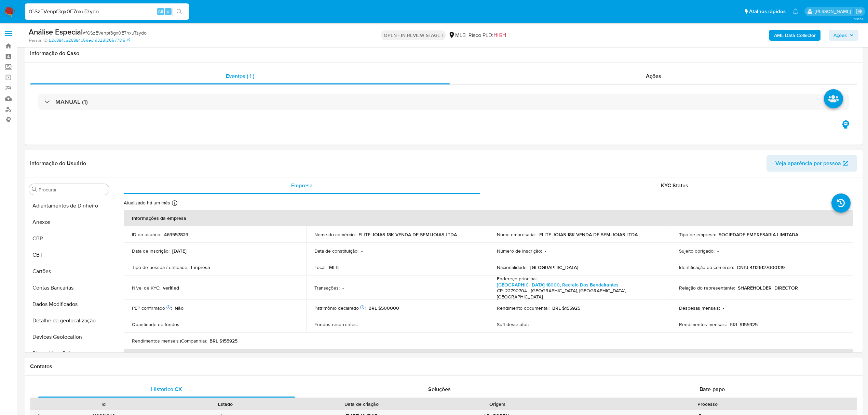  Describe the element at coordinates (179, 308) in the screenshot. I see `p: Não` at that location.